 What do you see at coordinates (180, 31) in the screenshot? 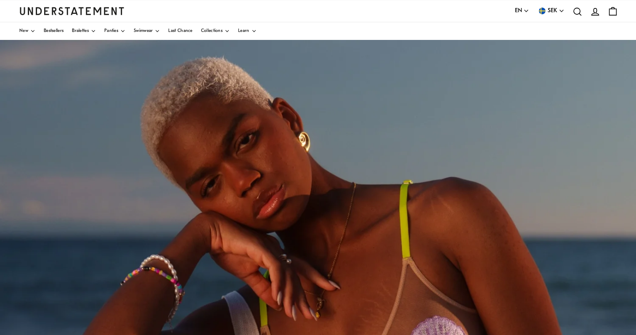
I see `a: Last Chance` at bounding box center [180, 31].